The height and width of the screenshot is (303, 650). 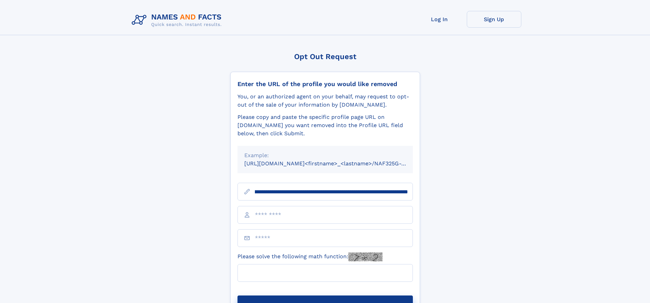 What do you see at coordinates (325, 56) in the screenshot?
I see `div: Opt Out Request` at bounding box center [325, 56].